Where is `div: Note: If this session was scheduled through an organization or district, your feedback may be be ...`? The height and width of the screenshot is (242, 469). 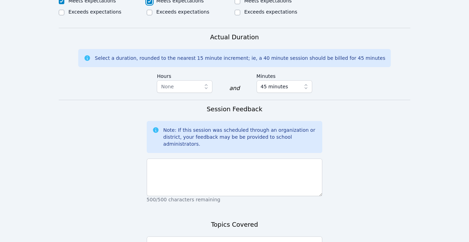 div: Note: If this session was scheduled through an organization or district, your feedback may be be ... is located at coordinates (240, 137).